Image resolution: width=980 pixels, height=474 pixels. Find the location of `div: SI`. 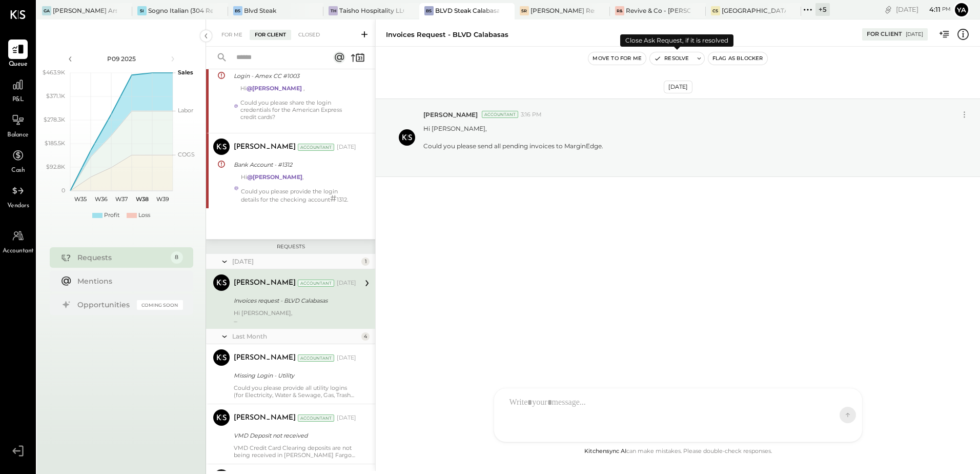

div: SI is located at coordinates (142, 11).